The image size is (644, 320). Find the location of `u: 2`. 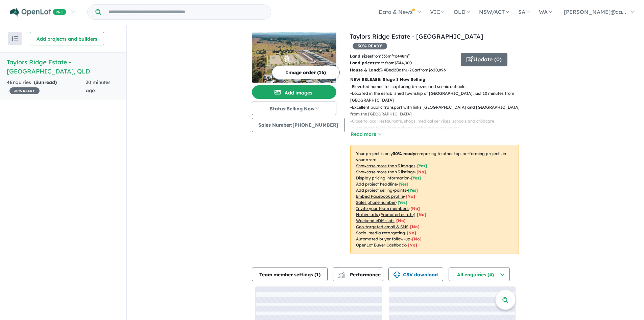

u: 2 is located at coordinates (395, 69).